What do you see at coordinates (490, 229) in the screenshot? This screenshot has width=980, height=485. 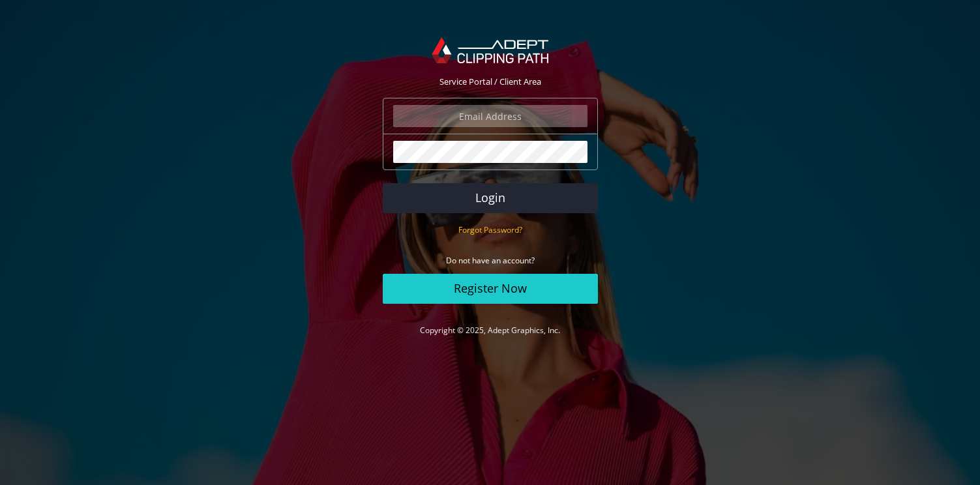 I see `small: Forgot Password?` at bounding box center [490, 229].